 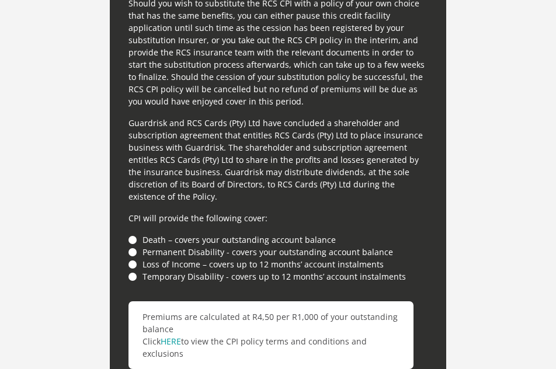 I want to click on li: Loss of Income – covers up to 12 months’ account instalments, so click(x=278, y=264).